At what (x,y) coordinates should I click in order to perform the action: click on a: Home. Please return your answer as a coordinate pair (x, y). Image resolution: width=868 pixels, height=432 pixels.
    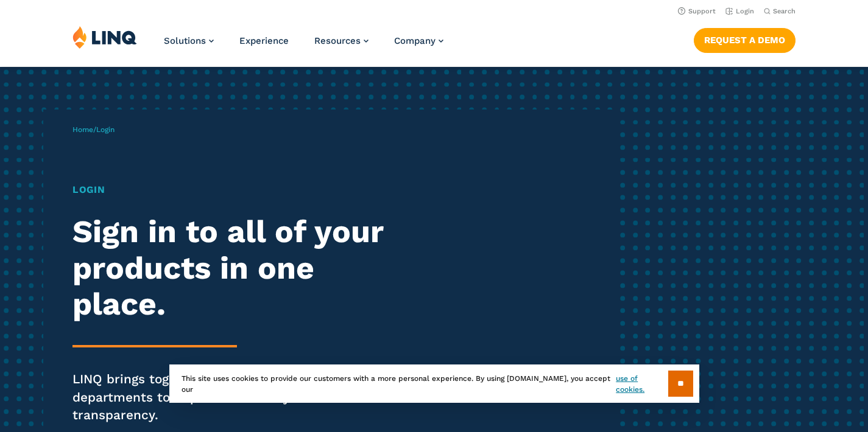
    Looking at the image, I should click on (83, 130).